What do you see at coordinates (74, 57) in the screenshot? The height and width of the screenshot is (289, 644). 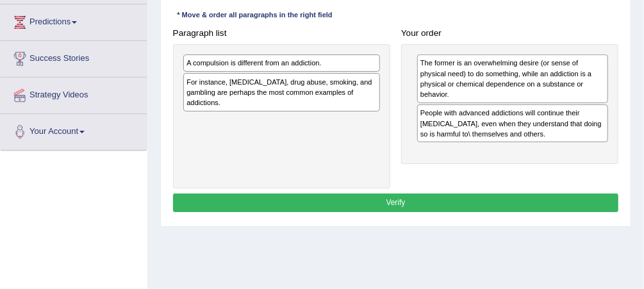 I see `a: Success Stories` at bounding box center [74, 57].